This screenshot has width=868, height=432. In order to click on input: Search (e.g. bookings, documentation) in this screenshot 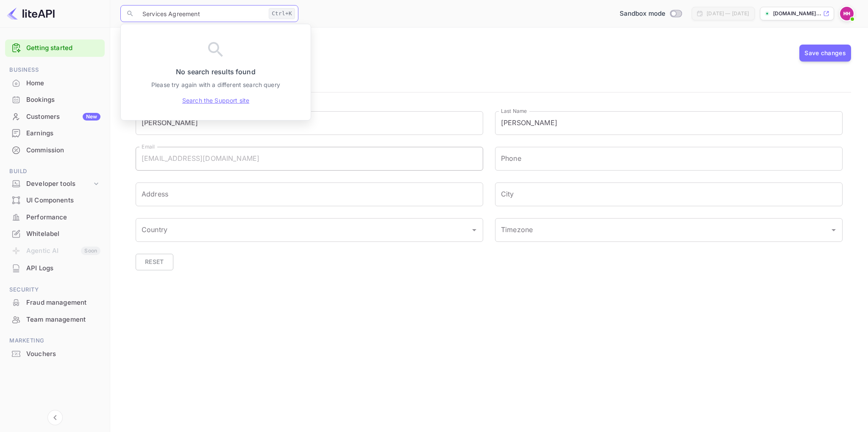, I will do `click(201, 14)`.